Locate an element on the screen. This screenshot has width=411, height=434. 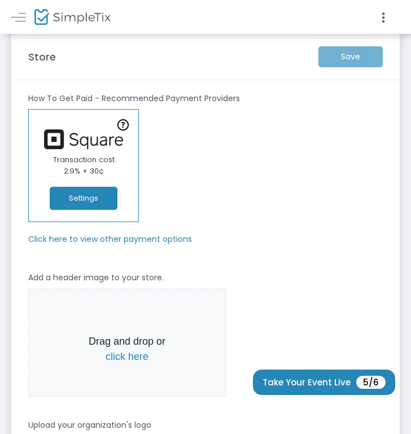
m-panel-title: Store is located at coordinates (42, 57).